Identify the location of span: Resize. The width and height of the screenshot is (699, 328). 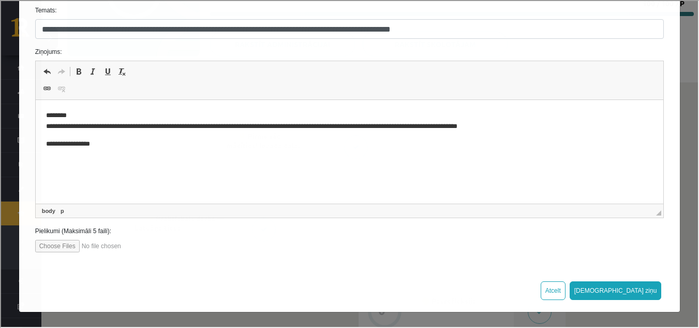
(658, 212).